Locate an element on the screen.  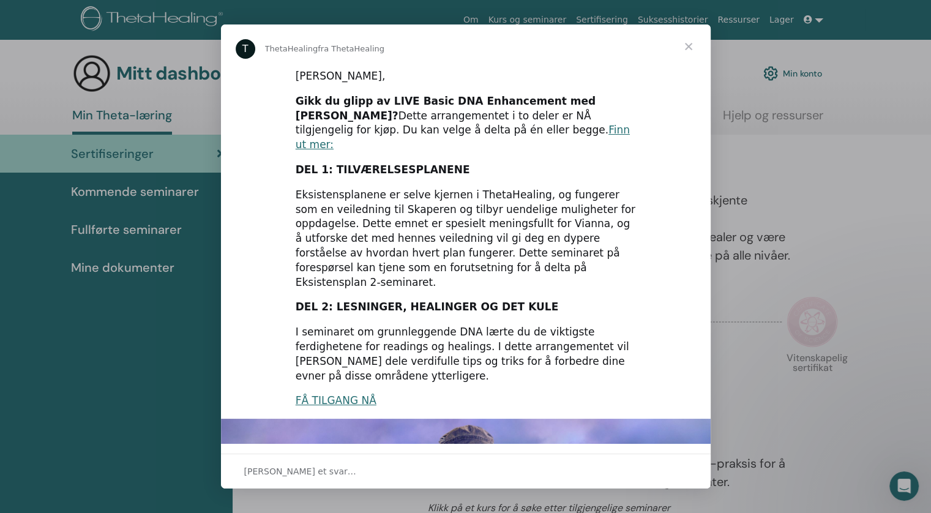
font: I seminaret om grunnleggende DNA lærte du de viktigste ferdighetene for readings og healings. I d... is located at coordinates (462, 353).